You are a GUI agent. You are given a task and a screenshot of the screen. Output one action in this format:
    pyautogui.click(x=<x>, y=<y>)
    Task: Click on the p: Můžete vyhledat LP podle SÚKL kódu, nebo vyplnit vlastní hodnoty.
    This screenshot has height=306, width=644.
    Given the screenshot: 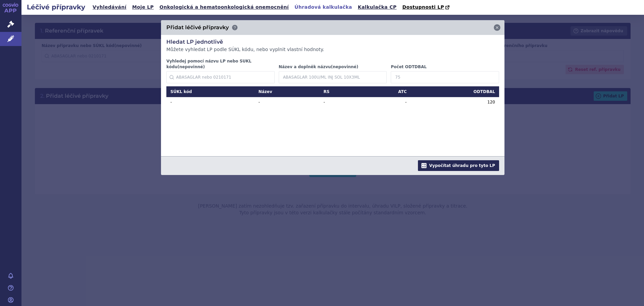 What is the action you would take?
    pyautogui.click(x=333, y=50)
    